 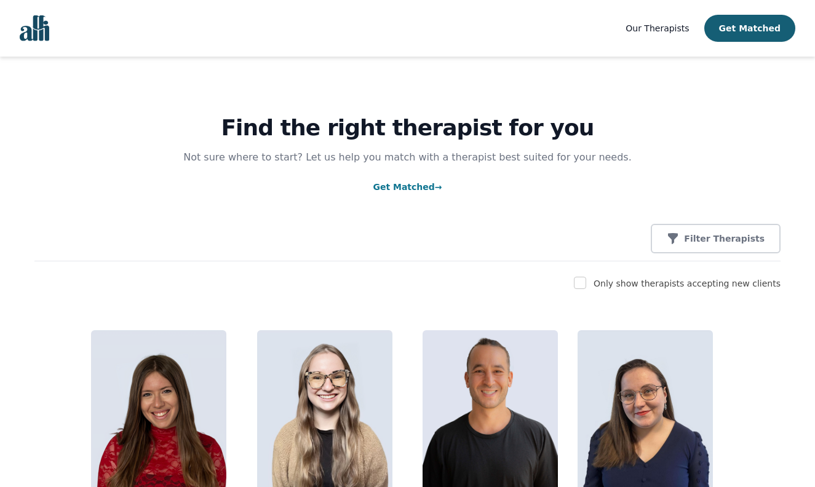 What do you see at coordinates (750, 28) in the screenshot?
I see `button: Get Matched` at bounding box center [750, 28].